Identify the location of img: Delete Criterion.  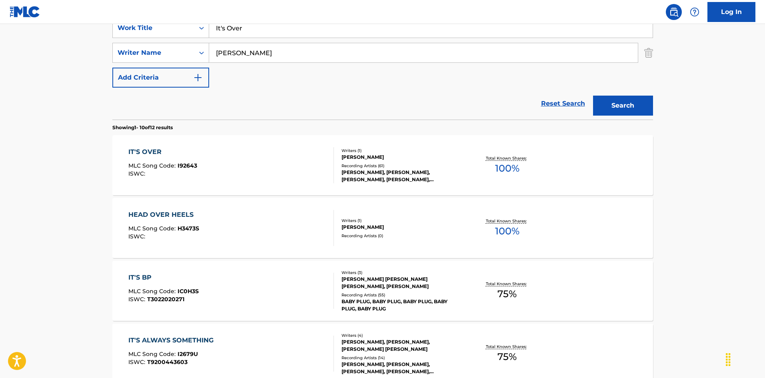
(648, 53).